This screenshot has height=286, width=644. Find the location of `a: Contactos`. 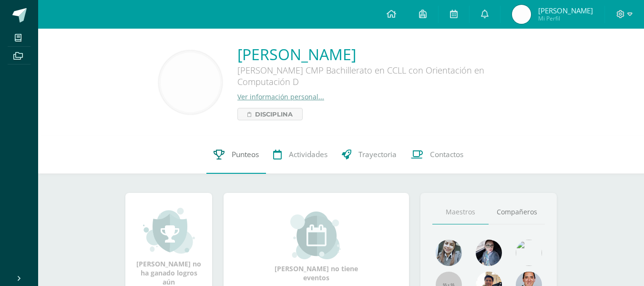

a: Contactos is located at coordinates (437, 155).